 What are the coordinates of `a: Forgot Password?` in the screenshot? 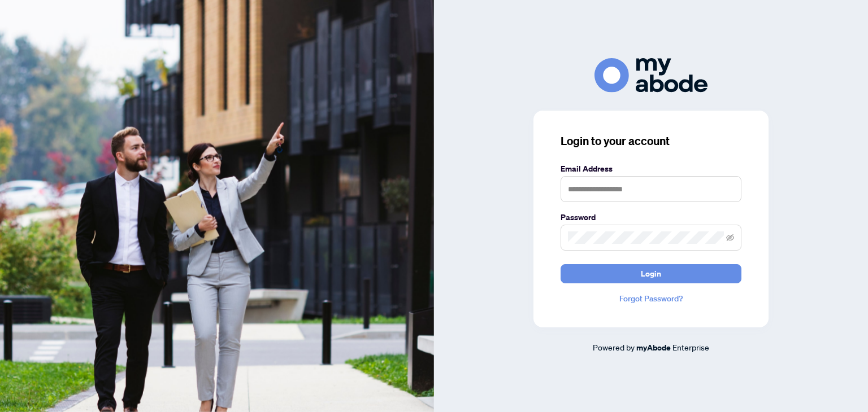 It's located at (651, 299).